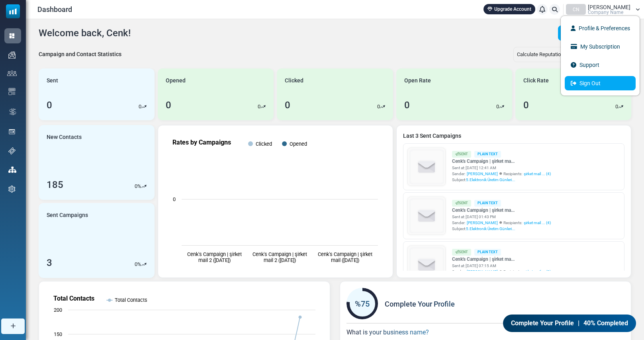 The image size is (644, 340). I want to click on span: Clicked, so click(294, 80).